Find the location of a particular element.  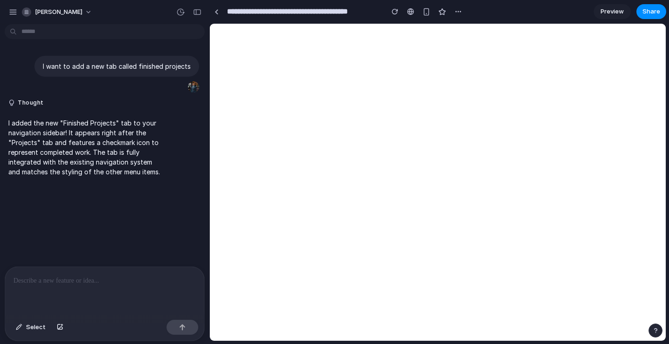

p: I want to add a new tab called finished projects is located at coordinates (117, 66).